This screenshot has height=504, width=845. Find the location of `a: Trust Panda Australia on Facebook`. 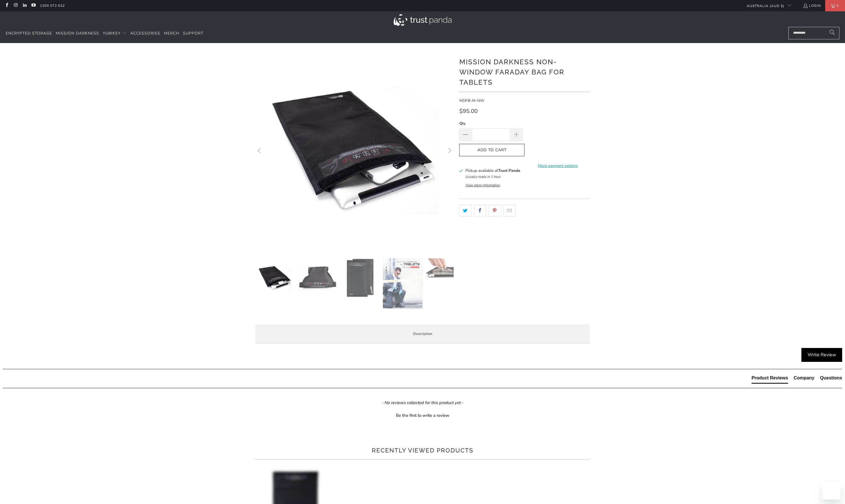

a: Trust Panda Australia on Facebook is located at coordinates (6, 6).